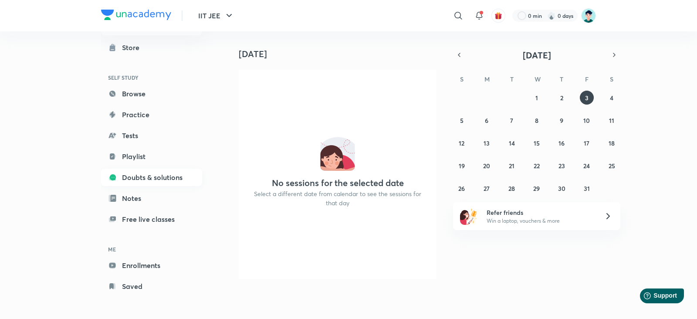 The height and width of the screenshot is (319, 697). What do you see at coordinates (487, 143) in the screenshot?
I see `button: October 13, 2025` at bounding box center [487, 143].